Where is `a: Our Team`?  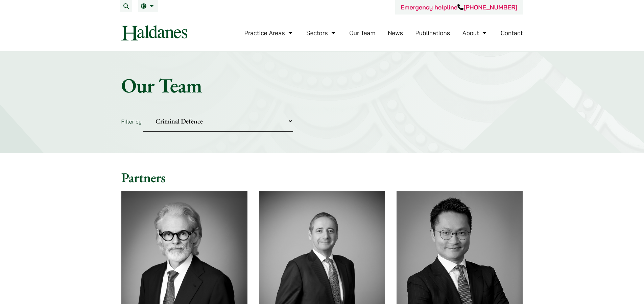
a: Our Team is located at coordinates (362, 32).